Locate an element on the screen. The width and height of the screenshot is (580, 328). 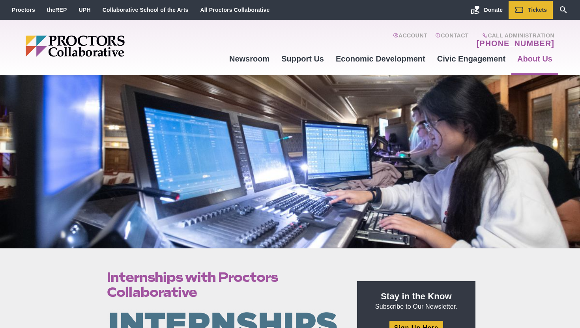
a: theREP is located at coordinates (57, 10).